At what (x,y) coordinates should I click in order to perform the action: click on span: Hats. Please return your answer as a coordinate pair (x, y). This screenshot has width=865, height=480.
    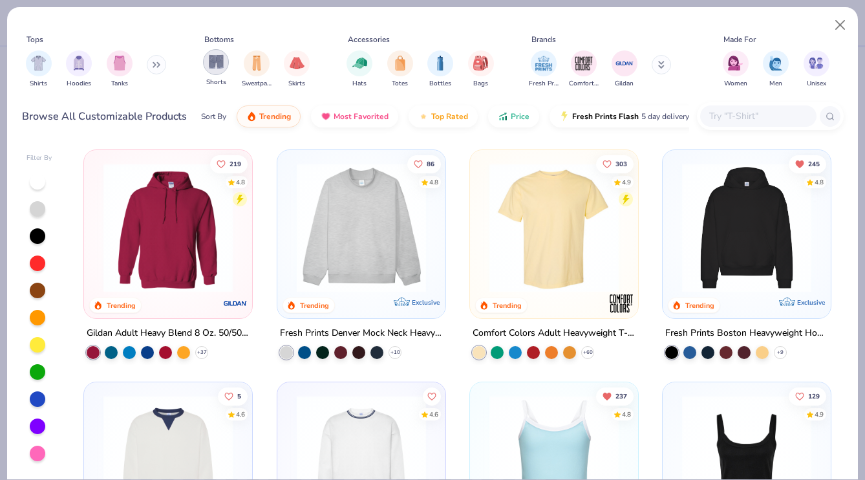
    Looking at the image, I should click on (359, 83).